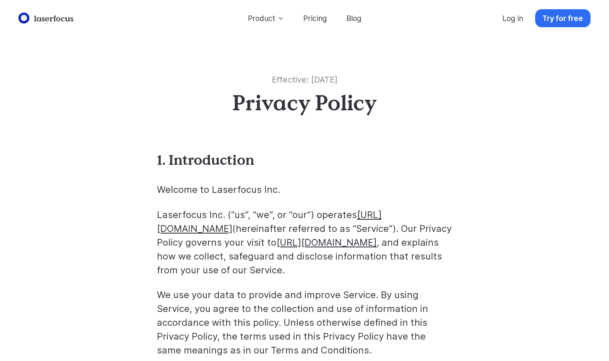 The width and height of the screenshot is (609, 361). What do you see at coordinates (513, 18) in the screenshot?
I see `a: Log in` at bounding box center [513, 18].